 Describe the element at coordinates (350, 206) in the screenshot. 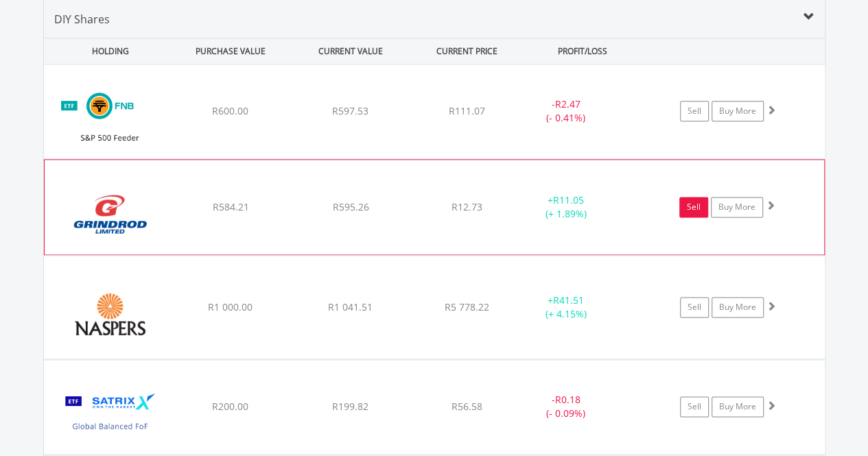

I see `span: R595.26` at that location.